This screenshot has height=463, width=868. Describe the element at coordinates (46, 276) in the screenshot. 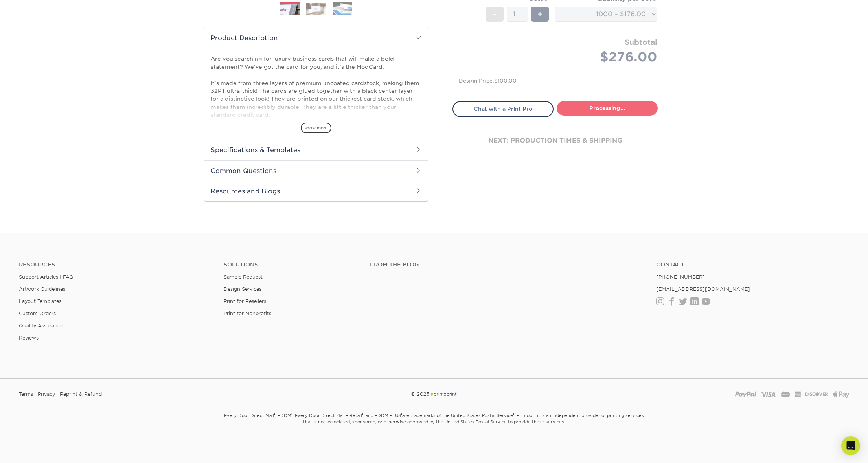

I see `a: Support Articles | FAQ` at that location.